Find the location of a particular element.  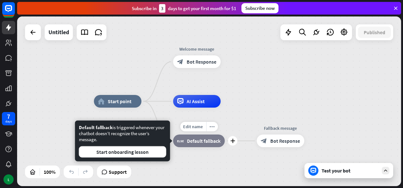

i: plus is located at coordinates (233, 141).